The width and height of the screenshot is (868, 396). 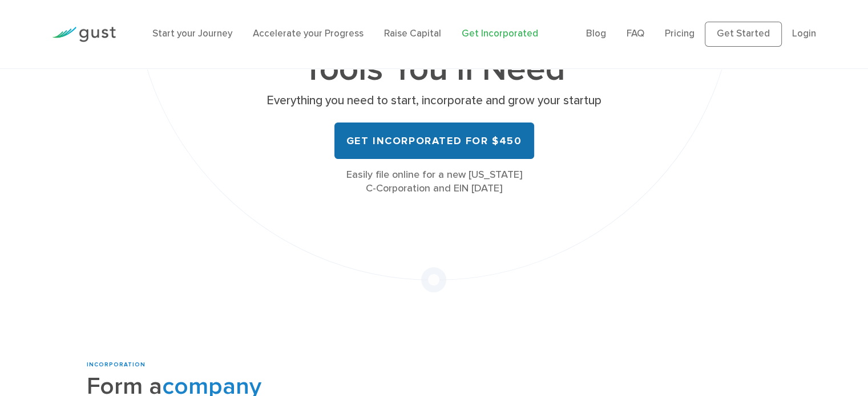 What do you see at coordinates (84, 34) in the screenshot?
I see `img: Gust Logo` at bounding box center [84, 34].